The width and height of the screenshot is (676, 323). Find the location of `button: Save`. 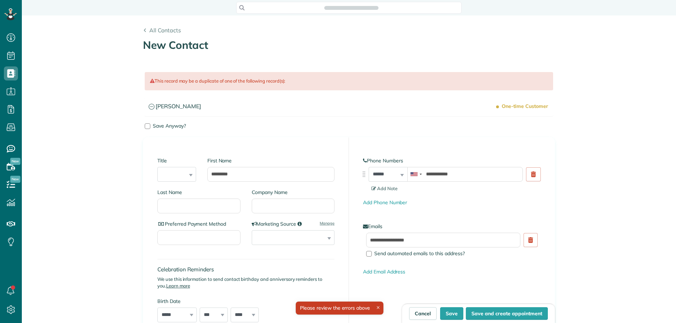

button: Save is located at coordinates (451, 314).